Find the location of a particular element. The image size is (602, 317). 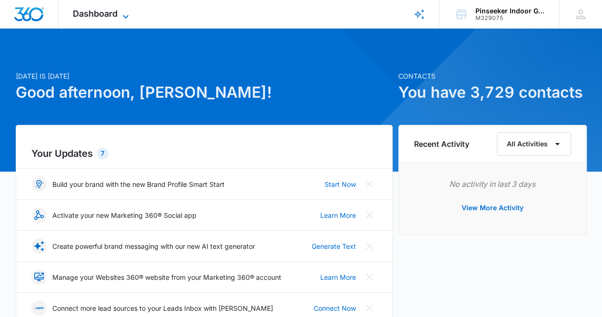

p: No activity in last 3 days is located at coordinates (493, 184).